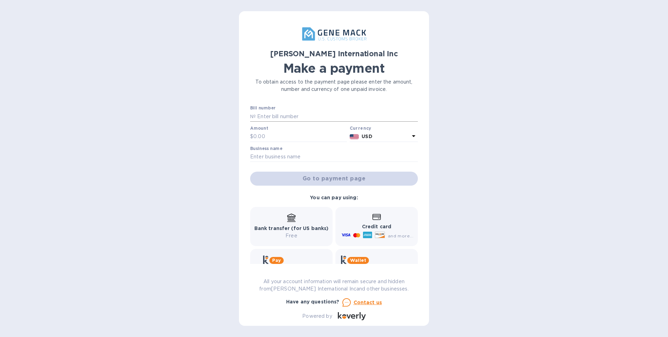 Image resolution: width=668 pixels, height=337 pixels. What do you see at coordinates (337, 116) in the screenshot?
I see `input: Enter bill number` at bounding box center [337, 116].